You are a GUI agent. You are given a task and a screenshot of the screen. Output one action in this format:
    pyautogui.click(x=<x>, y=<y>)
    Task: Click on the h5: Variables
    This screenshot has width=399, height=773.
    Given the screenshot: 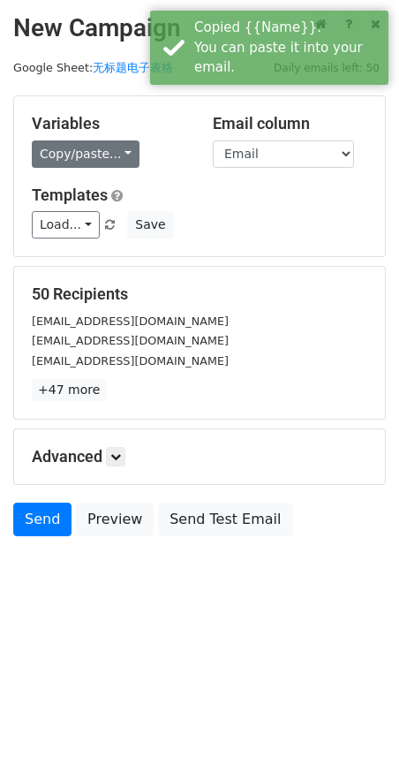 What is the action you would take?
    pyautogui.click(x=109, y=124)
    